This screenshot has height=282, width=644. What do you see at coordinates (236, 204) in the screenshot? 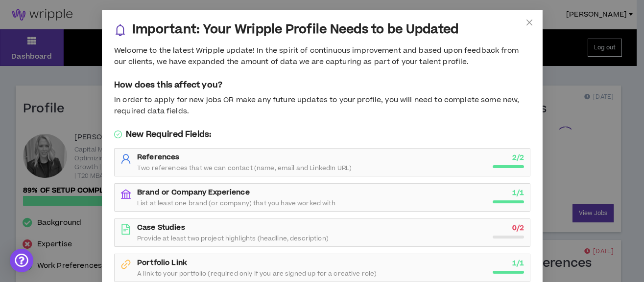
I see `span: List at least one brand (or company) that you have worked with` at bounding box center [236, 204].